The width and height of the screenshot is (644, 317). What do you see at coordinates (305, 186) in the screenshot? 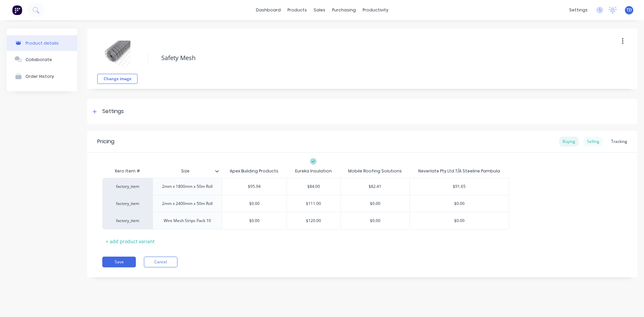
I see `div: factory_item2mm x 1800mm x 50m Roll$95.94$84.00$82.41$91.65` at bounding box center [305, 186].